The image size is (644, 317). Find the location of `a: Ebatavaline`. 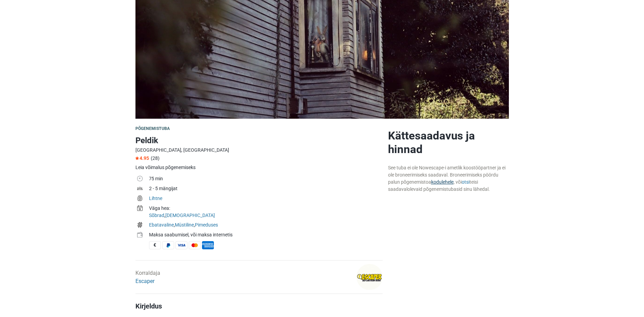

a: Ebatavaline is located at coordinates (161, 225).